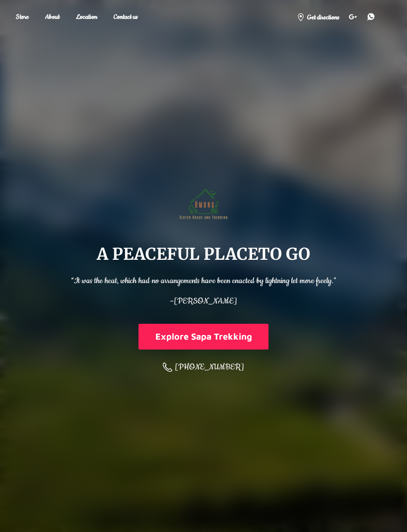  Describe the element at coordinates (86, 17) in the screenshot. I see `a: Location` at that location.